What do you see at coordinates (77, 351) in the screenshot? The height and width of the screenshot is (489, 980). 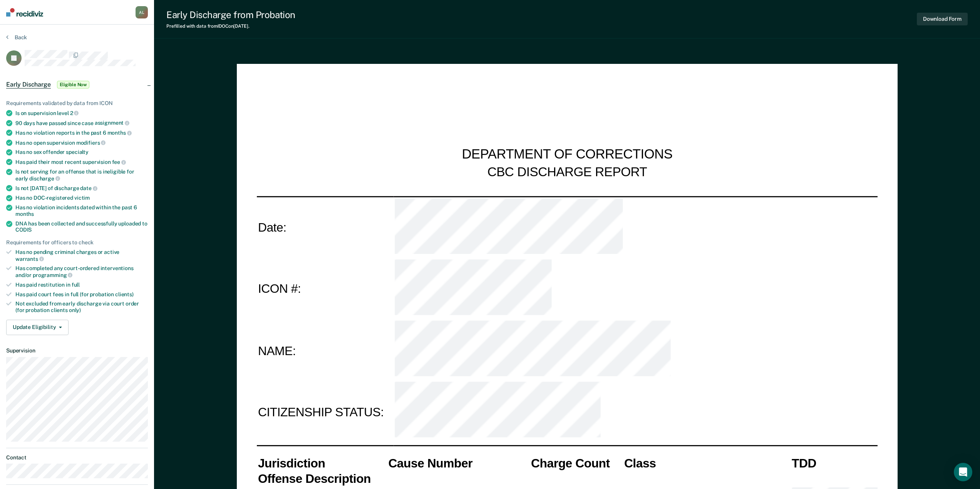 I see `dt: Supervision` at bounding box center [77, 351].